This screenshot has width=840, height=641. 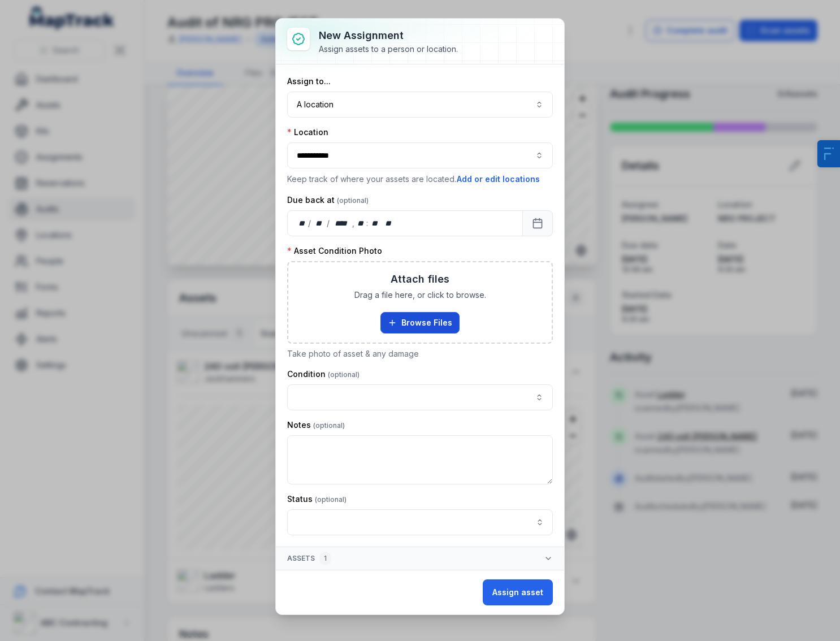 What do you see at coordinates (420, 354) in the screenshot?
I see `p: Take photo of asset & any damage` at bounding box center [420, 354].